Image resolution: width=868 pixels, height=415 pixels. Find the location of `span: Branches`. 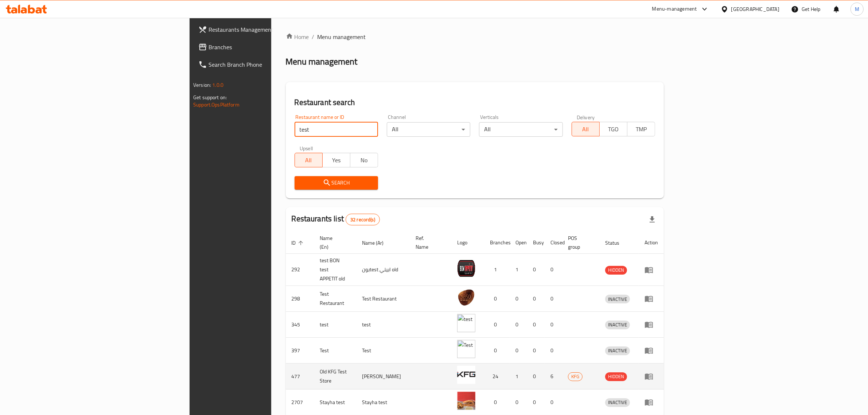

span: Branches is located at coordinates (269, 47).